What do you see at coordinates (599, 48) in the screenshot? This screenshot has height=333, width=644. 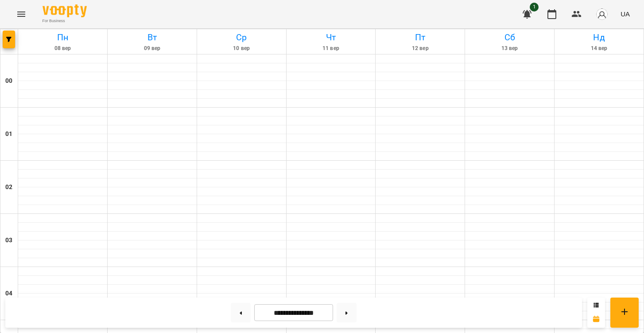 I see `h6: 14 вер` at bounding box center [599, 48].